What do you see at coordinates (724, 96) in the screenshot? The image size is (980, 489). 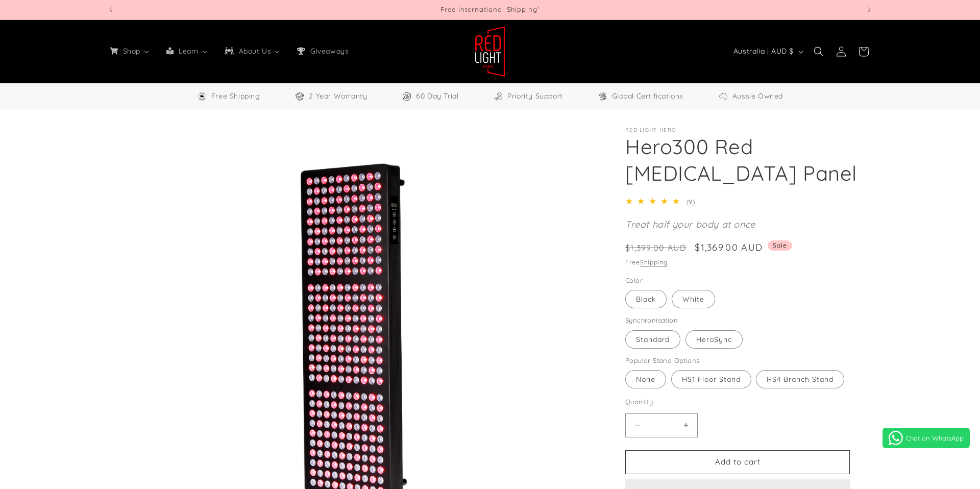 I see `img: Aussie Owned Icon` at bounding box center [724, 96].